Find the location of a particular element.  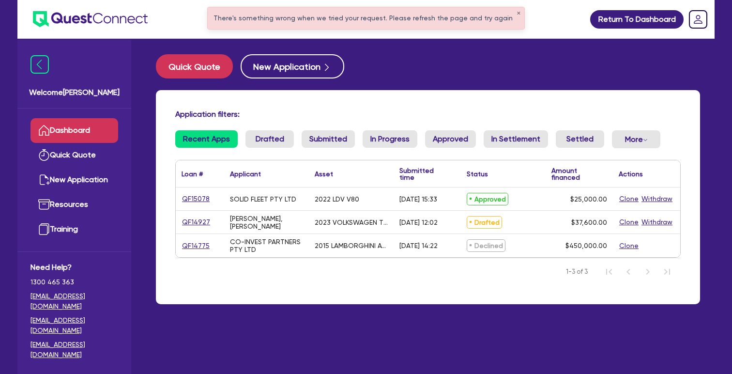

a: Settled is located at coordinates (580, 139).